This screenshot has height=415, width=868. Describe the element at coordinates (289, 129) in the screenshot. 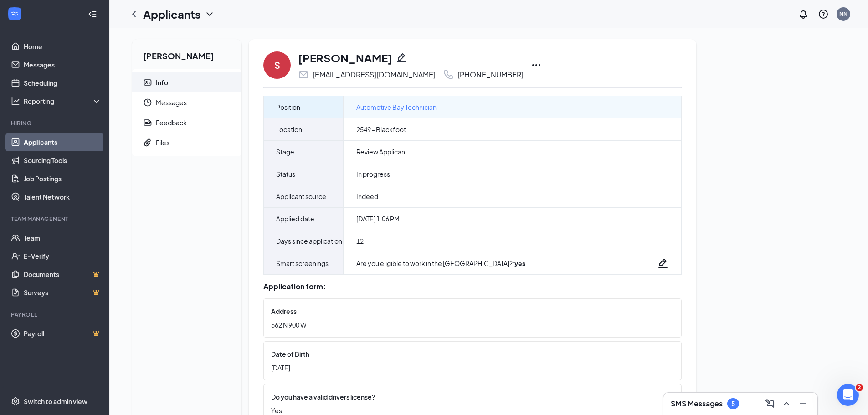

I see `span: Location` at that location.